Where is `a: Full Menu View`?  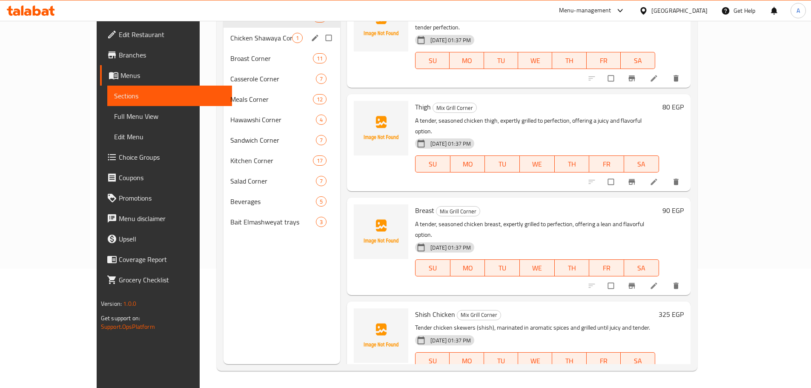 a: Full Menu View is located at coordinates (170, 116).